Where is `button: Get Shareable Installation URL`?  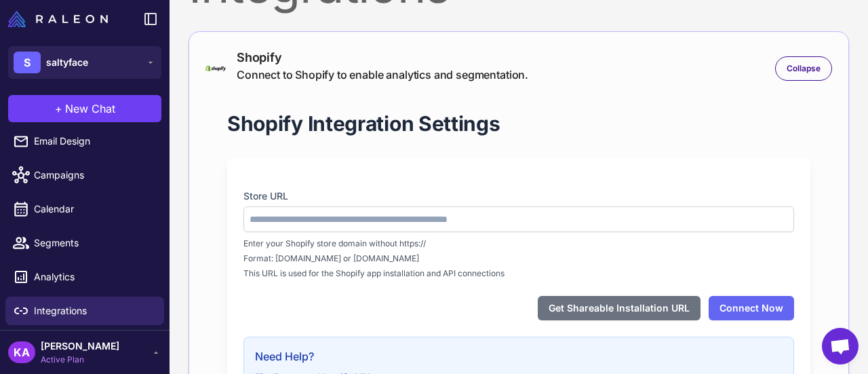
button: Get Shareable Installation URL is located at coordinates (619, 308).